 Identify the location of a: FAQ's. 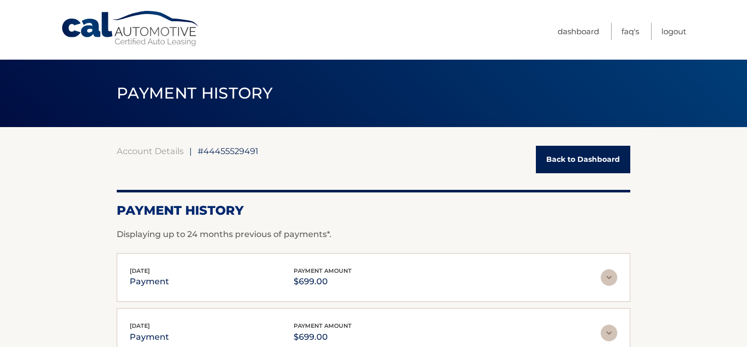
(630, 31).